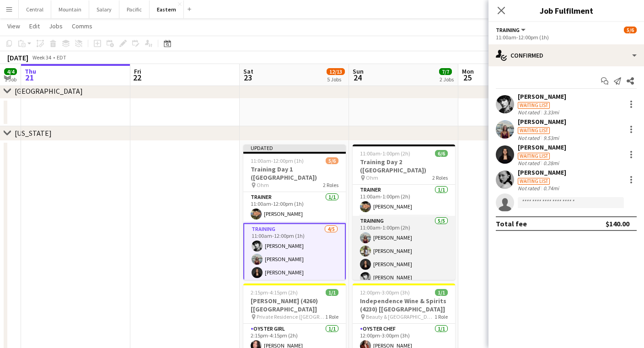 Image resolution: width=644 pixels, height=348 pixels. Describe the element at coordinates (551, 112) in the screenshot. I see `div: 3.33mi` at that location.